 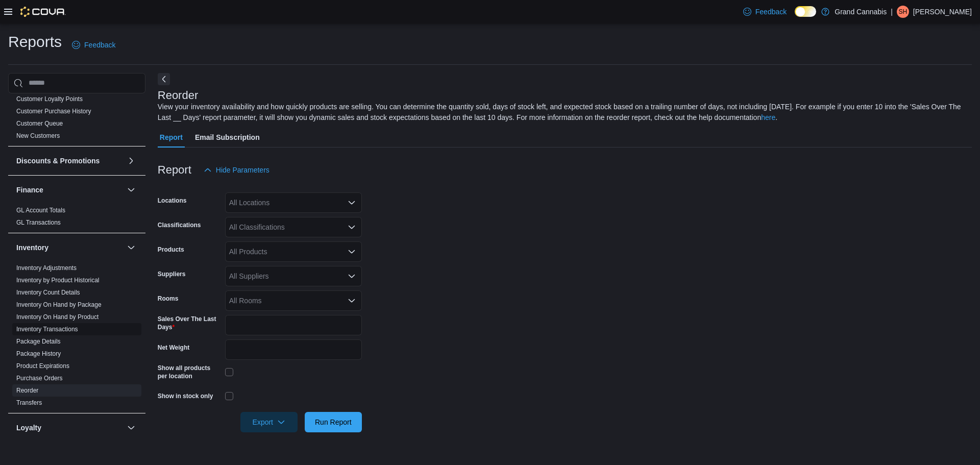 I want to click on a: New Customers, so click(x=38, y=136).